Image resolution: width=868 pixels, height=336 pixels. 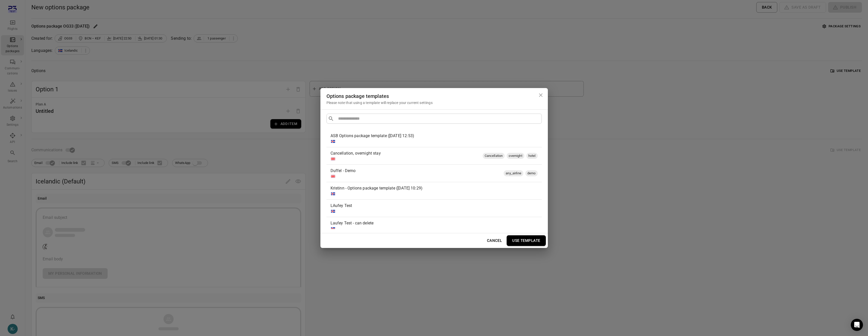 What do you see at coordinates (434, 103) in the screenshot?
I see `div: Please note that using a template will replace your current settings` at bounding box center [434, 103].